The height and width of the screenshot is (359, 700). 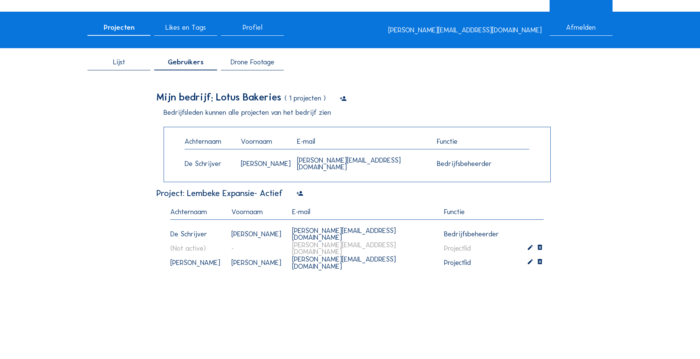 I want to click on span: Projecten, so click(x=119, y=28).